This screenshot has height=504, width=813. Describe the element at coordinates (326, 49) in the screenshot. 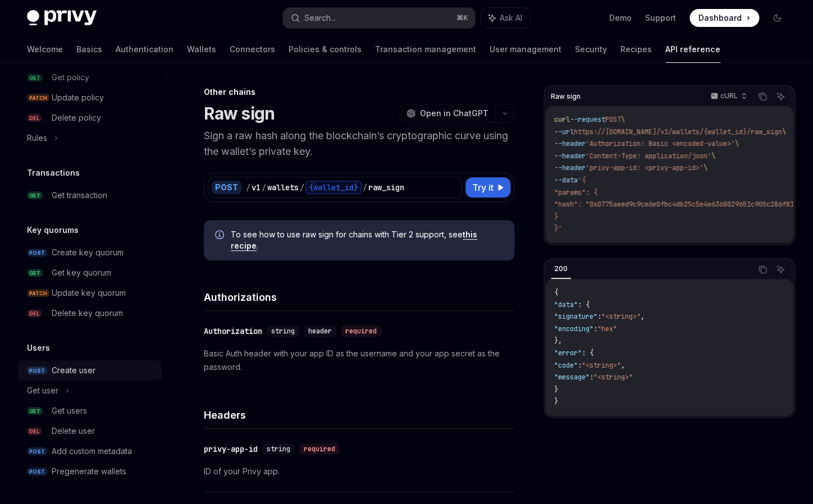

I see `a: Policies & controls` at that location.